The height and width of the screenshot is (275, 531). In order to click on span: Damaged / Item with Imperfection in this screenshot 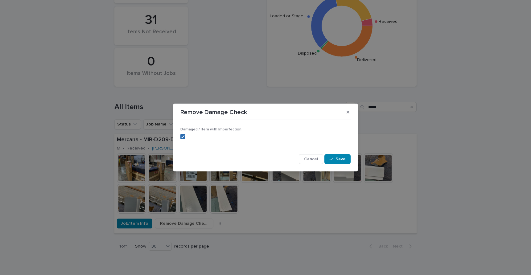, I will do `click(211, 130)`.